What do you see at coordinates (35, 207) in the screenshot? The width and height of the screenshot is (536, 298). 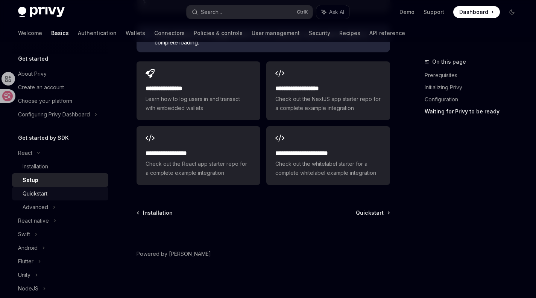 I see `div: Advanced` at bounding box center [35, 207].